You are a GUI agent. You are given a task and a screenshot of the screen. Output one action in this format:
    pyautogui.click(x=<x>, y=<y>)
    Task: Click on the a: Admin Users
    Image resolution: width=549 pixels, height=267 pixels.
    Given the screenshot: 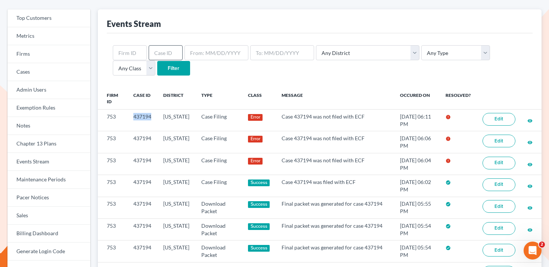 What is the action you would take?
    pyautogui.click(x=49, y=90)
    